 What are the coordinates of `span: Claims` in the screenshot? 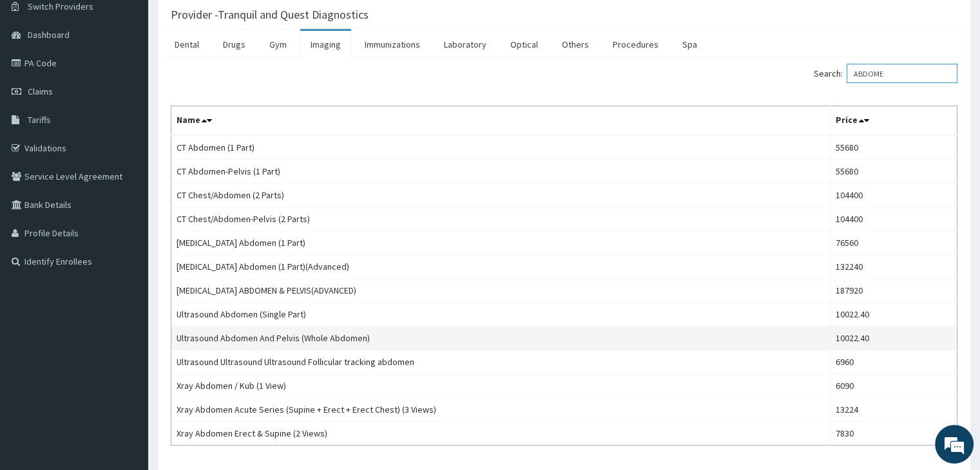 It's located at (40, 91).